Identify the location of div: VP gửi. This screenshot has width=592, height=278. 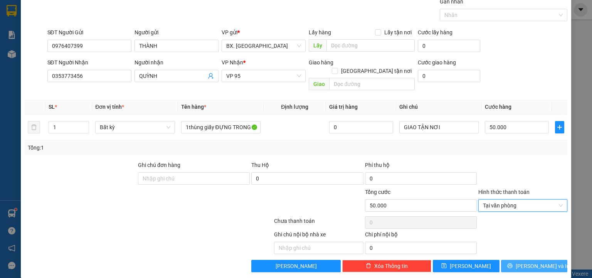
(264, 32).